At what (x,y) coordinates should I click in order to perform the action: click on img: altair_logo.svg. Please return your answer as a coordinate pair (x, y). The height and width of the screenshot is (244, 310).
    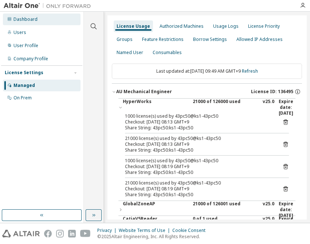
    Looking at the image, I should click on (21, 233).